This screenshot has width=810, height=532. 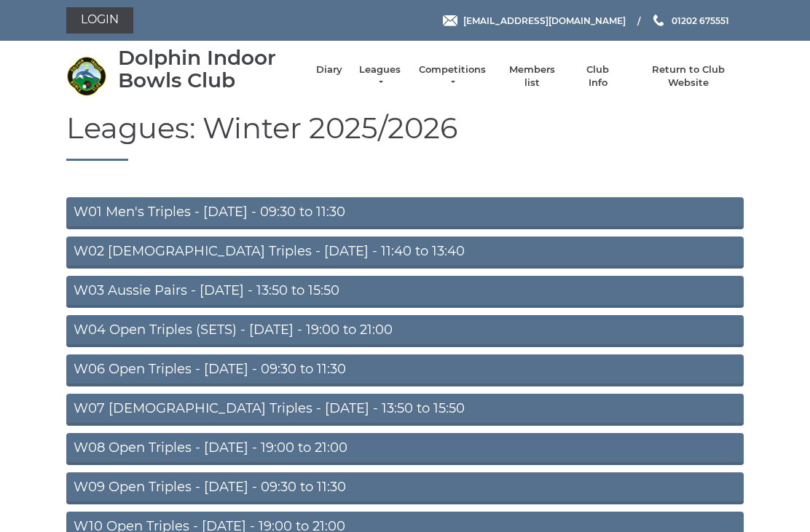 What do you see at coordinates (86, 76) in the screenshot?
I see `img: Dolphin Indoor Bowls Club` at bounding box center [86, 76].